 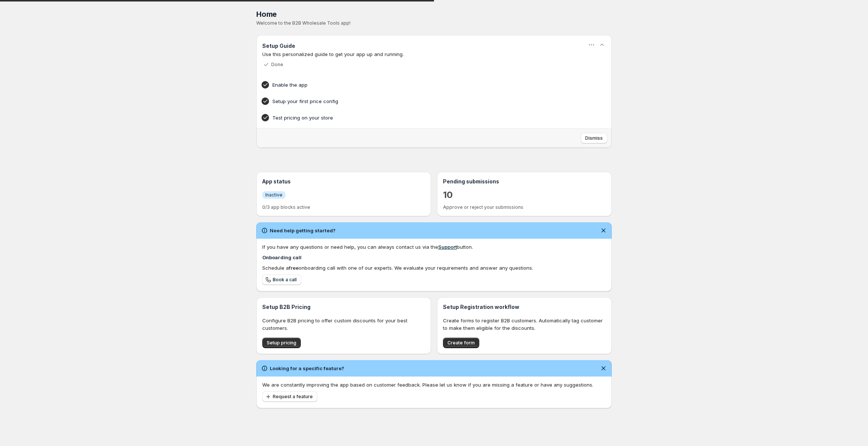 I want to click on span: Setup pricing, so click(x=281, y=343).